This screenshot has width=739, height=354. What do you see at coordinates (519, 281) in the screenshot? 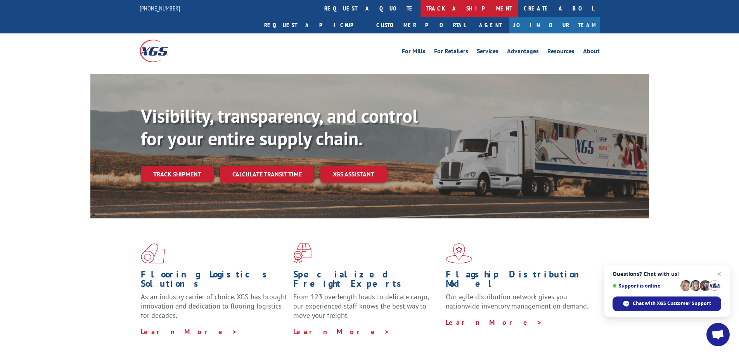
I see `h1: Flagship Distribution Model` at bounding box center [519, 281].